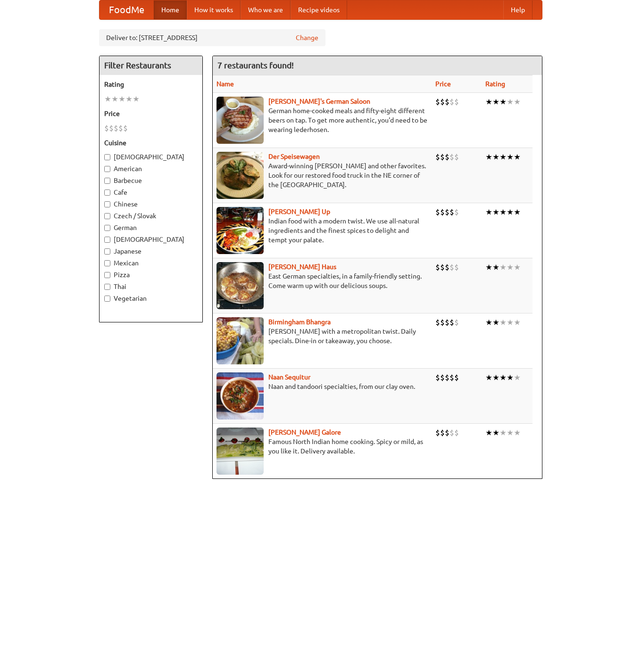  I want to click on img: naansequitur.jpg, so click(240, 396).